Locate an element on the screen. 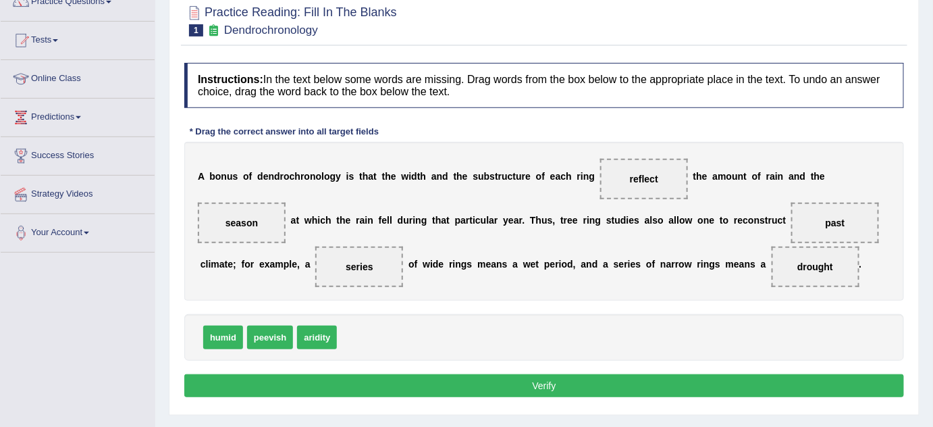 This screenshot has width=933, height=427. div: * Drag the correct answer into all target fields is located at coordinates (284, 131).